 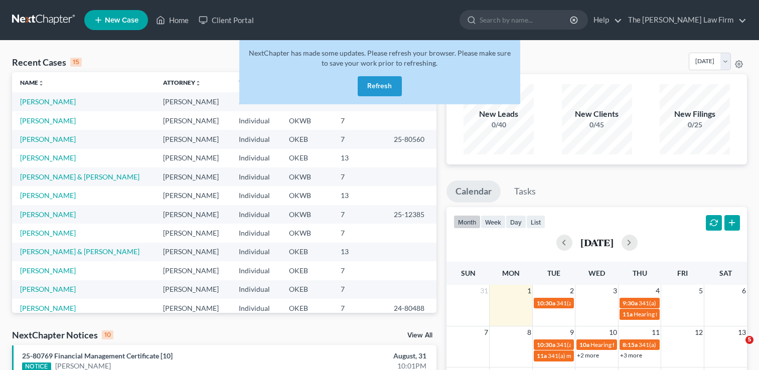 What do you see at coordinates (742, 333) in the screenshot?
I see `span: 13` at bounding box center [742, 333].